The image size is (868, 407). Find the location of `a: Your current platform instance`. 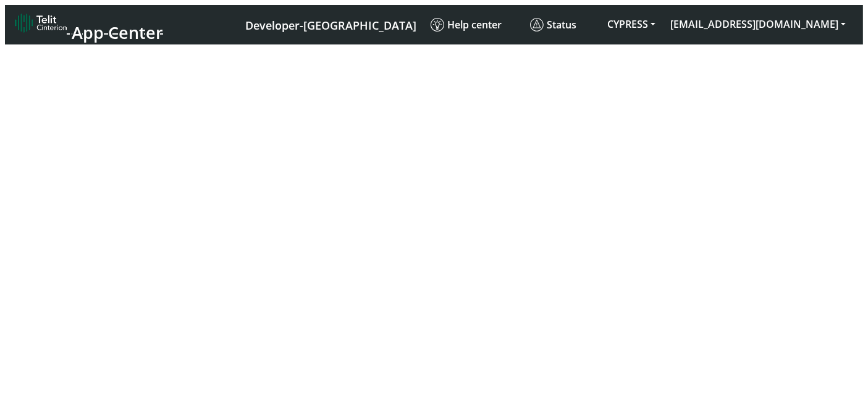

a: Your current platform instance is located at coordinates (330, 24).